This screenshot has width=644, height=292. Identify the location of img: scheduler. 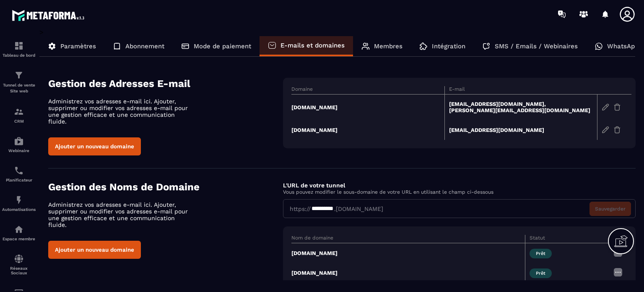
(19, 171).